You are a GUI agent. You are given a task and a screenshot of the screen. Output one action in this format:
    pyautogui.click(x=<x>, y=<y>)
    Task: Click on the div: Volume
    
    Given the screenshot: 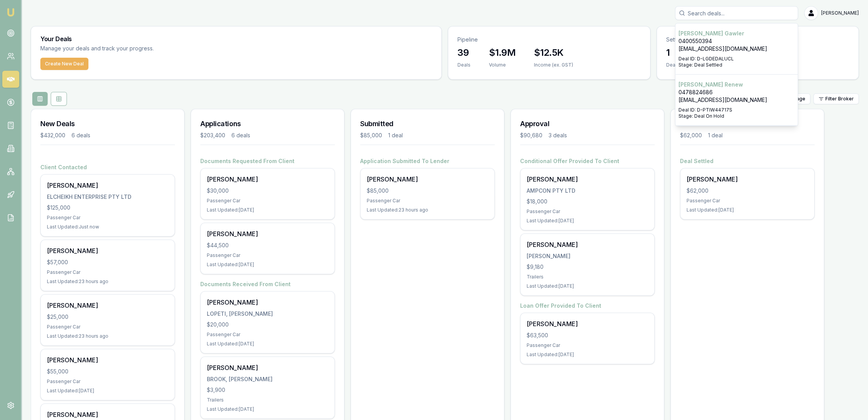 What is the action you would take?
    pyautogui.click(x=502, y=65)
    